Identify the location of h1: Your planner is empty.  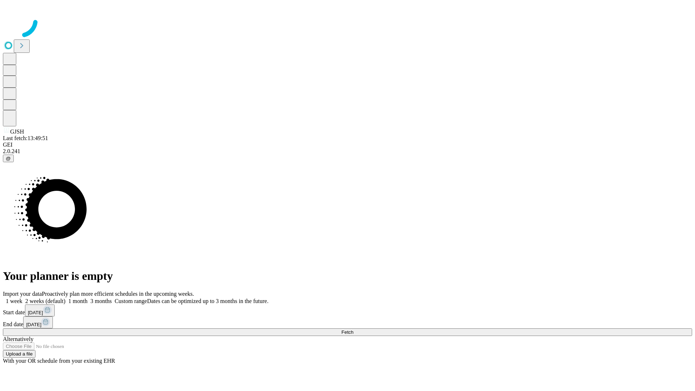
(348, 276).